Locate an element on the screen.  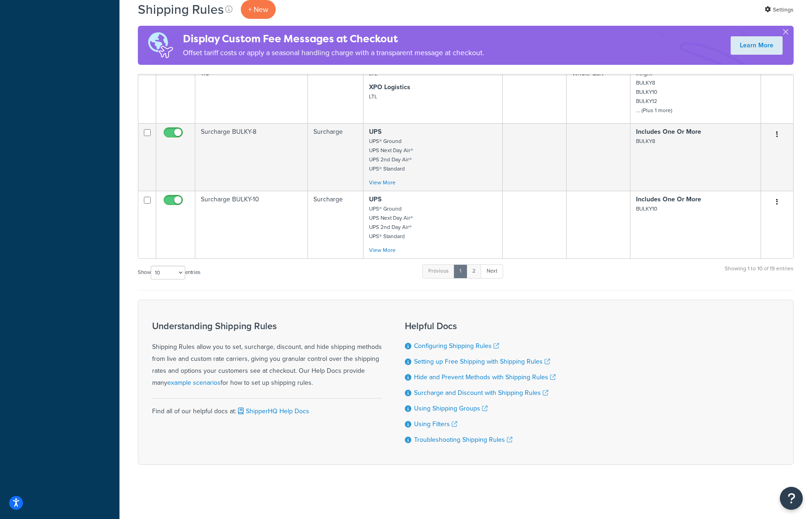
td: Hide Methods LTL Weight under 110 is located at coordinates (252, 89).